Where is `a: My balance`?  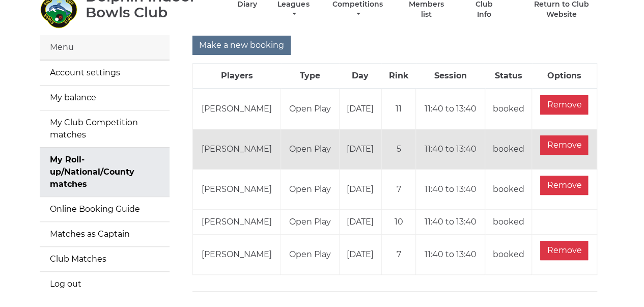
a: My balance is located at coordinates (104, 97).